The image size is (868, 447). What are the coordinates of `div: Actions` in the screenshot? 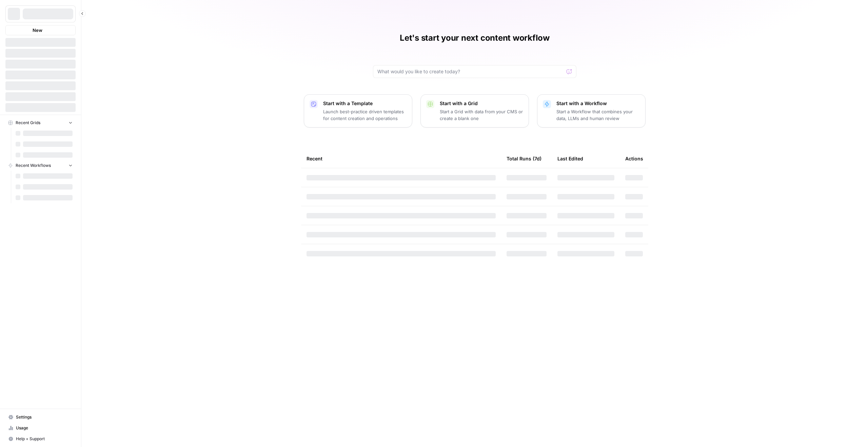 It's located at (634, 158).